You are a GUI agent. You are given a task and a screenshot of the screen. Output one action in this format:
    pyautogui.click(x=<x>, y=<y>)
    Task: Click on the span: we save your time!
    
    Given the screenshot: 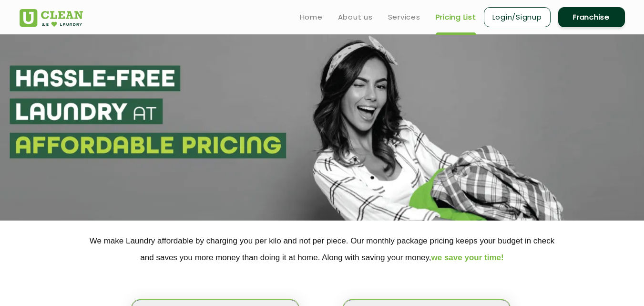 What is the action you would take?
    pyautogui.click(x=468, y=257)
    